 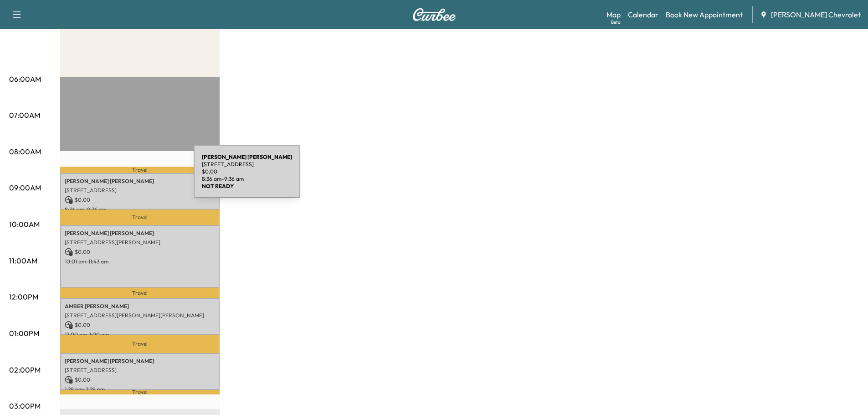 What do you see at coordinates (25, 333) in the screenshot?
I see `p: 01:00PM` at bounding box center [25, 333].